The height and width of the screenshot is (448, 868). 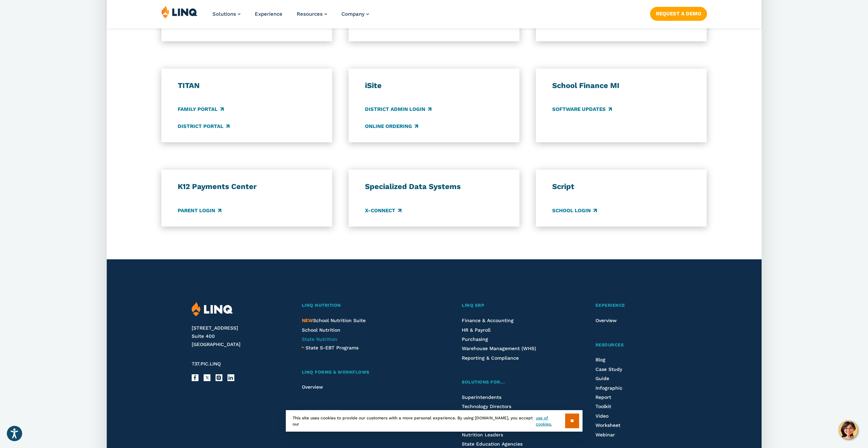 What do you see at coordinates (550, 422) in the screenshot?
I see `a: use of cookies.` at bounding box center [550, 422].